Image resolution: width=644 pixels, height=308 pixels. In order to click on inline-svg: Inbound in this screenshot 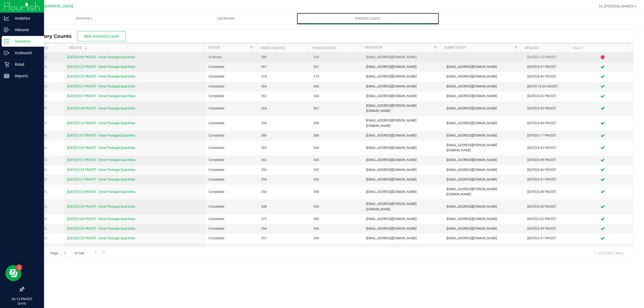, I will do `click(7, 30)`.